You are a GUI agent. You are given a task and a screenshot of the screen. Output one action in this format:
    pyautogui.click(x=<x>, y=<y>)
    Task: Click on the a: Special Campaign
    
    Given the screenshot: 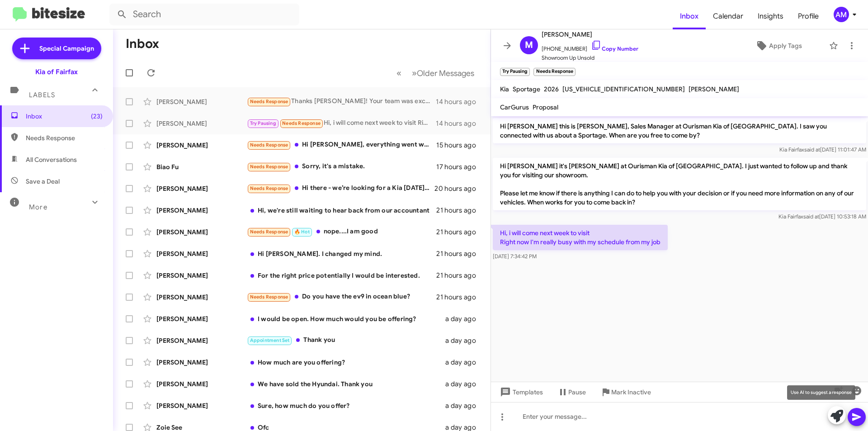 What is the action you would take?
    pyautogui.click(x=57, y=48)
    